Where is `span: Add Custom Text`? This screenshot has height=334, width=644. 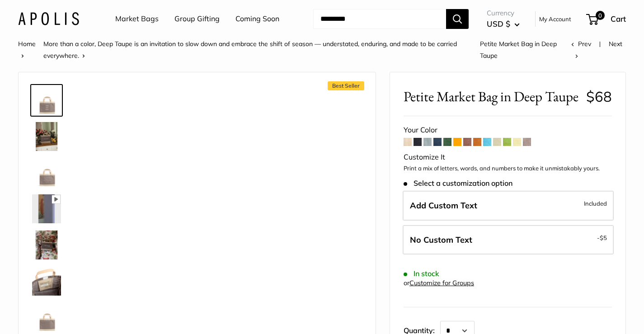 span: Add Custom Text is located at coordinates (443, 205).